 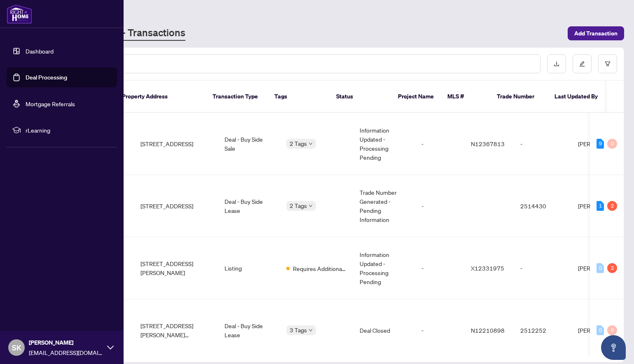 What do you see at coordinates (16, 348) in the screenshot?
I see `span: SK` at bounding box center [16, 348].